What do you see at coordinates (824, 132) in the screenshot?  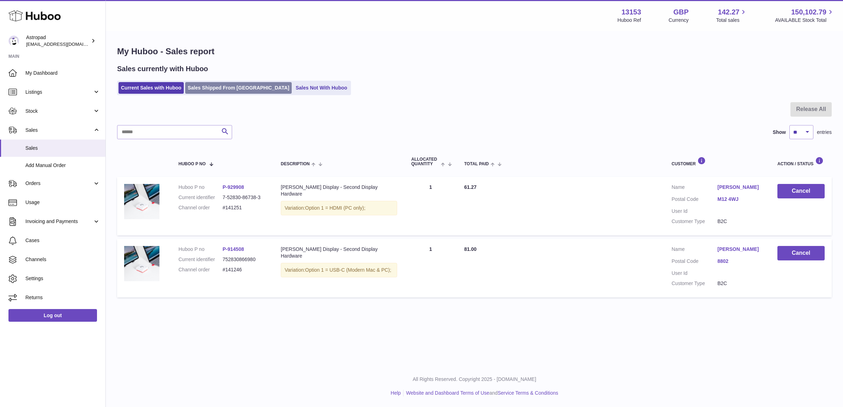 I see `span: entries` at bounding box center [824, 132].